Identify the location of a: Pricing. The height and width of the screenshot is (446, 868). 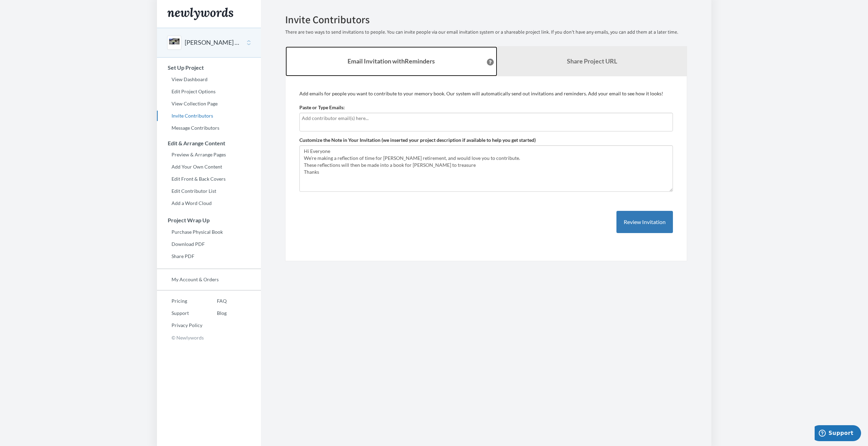
(179, 301).